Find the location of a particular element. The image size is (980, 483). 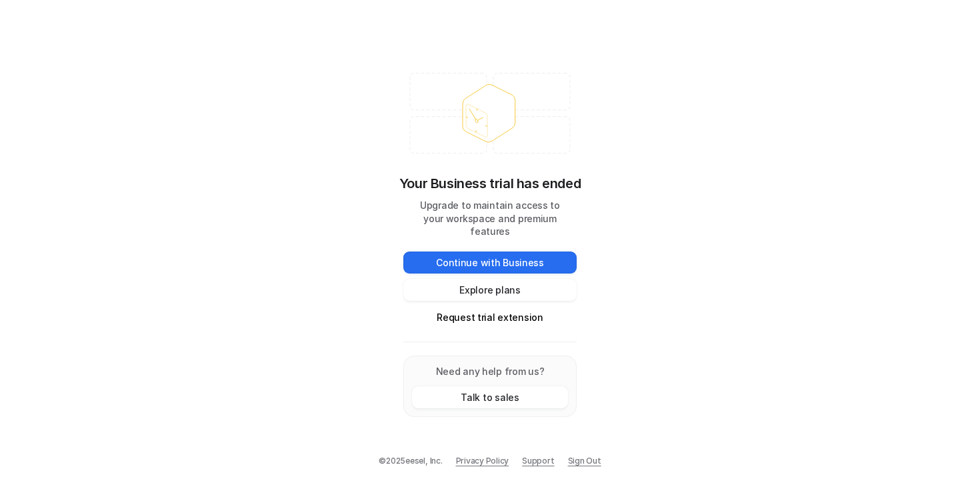

span: Support is located at coordinates (538, 461).